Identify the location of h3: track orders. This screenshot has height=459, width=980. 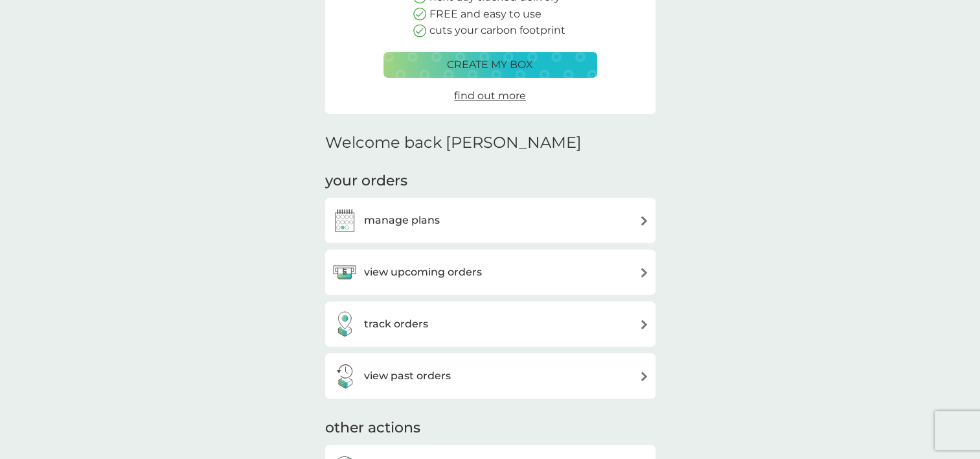
(396, 324).